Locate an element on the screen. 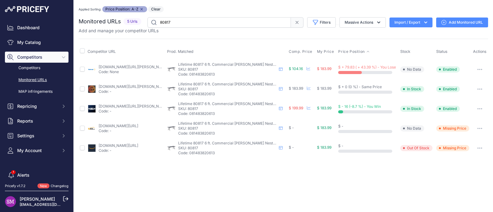  span: Clear is located at coordinates (156, 9).